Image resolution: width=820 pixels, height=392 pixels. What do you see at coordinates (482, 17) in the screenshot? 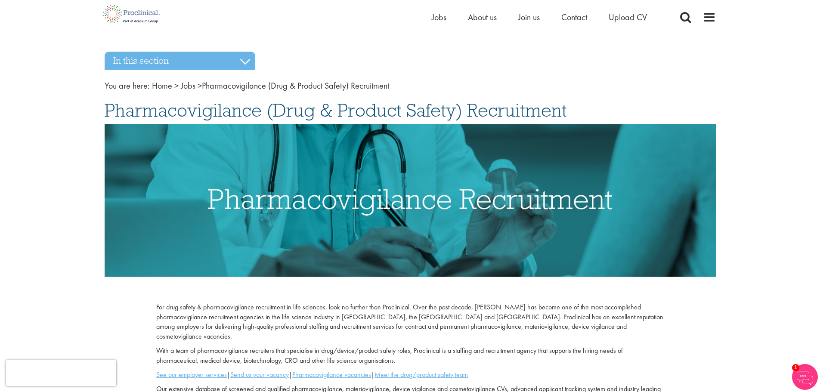
I see `a: About us` at bounding box center [482, 17].